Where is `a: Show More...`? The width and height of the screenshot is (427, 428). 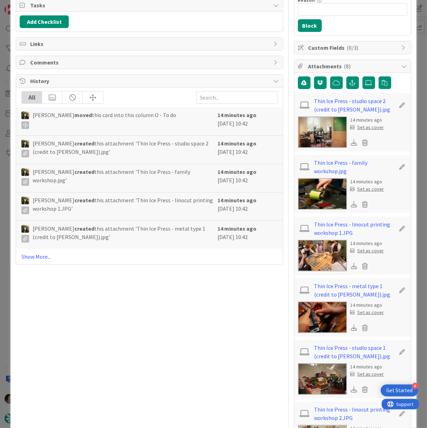 a: Show More... is located at coordinates (149, 257).